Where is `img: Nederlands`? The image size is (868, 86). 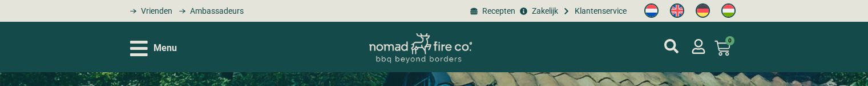 img: Nederlands is located at coordinates (652, 11).